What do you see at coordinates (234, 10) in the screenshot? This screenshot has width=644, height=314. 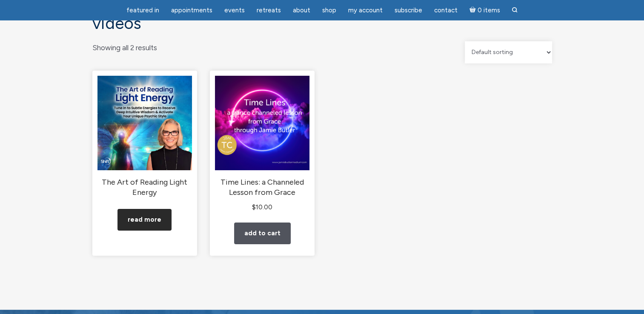 I see `span: Events` at bounding box center [234, 10].